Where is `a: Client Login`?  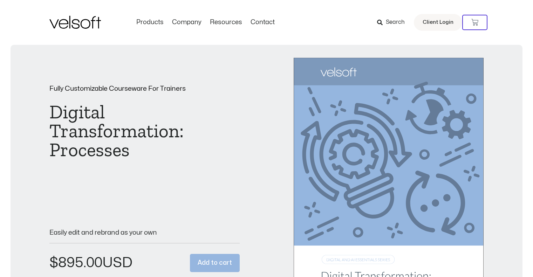 a: Client Login is located at coordinates (438, 22).